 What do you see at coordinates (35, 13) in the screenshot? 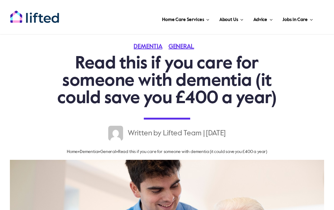
I see `a: lifted-logo` at bounding box center [35, 13].